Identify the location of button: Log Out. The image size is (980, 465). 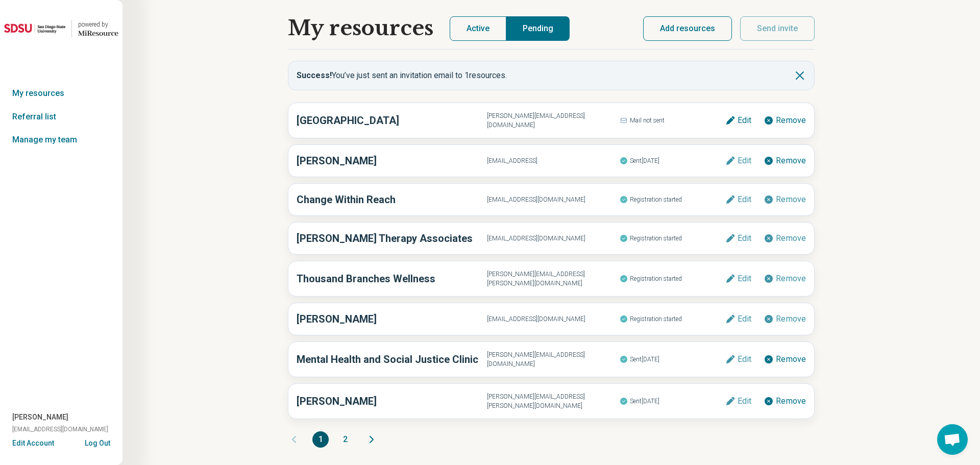
(98, 442).